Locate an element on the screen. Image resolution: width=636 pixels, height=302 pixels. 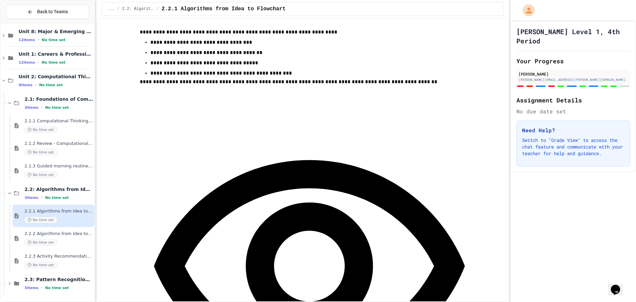
span: 2.3: Pattern Recognition & Decomposition is located at coordinates (59, 279).